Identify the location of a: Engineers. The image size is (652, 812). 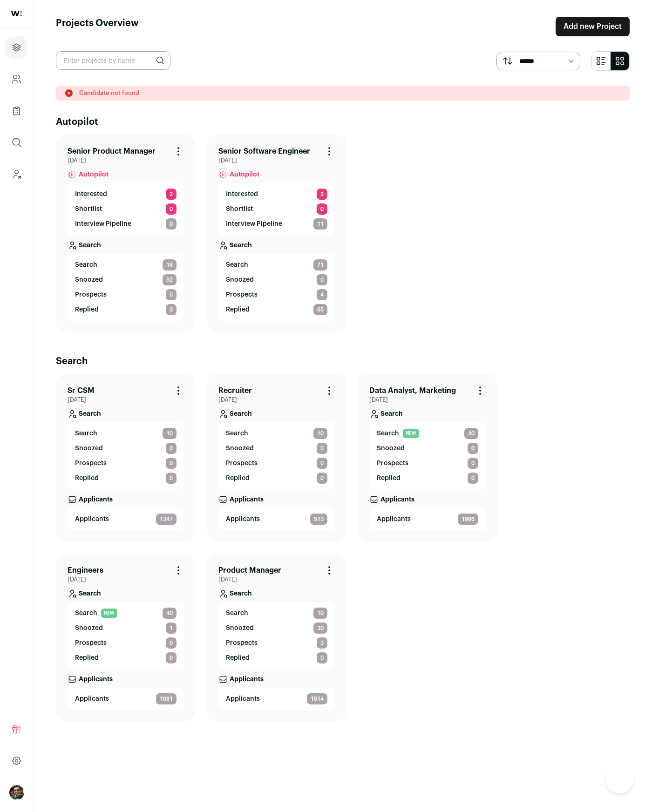
(85, 570).